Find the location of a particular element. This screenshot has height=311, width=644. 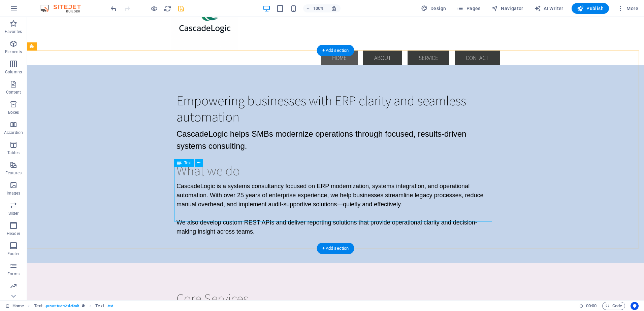

h6: Session time is located at coordinates (588, 306).